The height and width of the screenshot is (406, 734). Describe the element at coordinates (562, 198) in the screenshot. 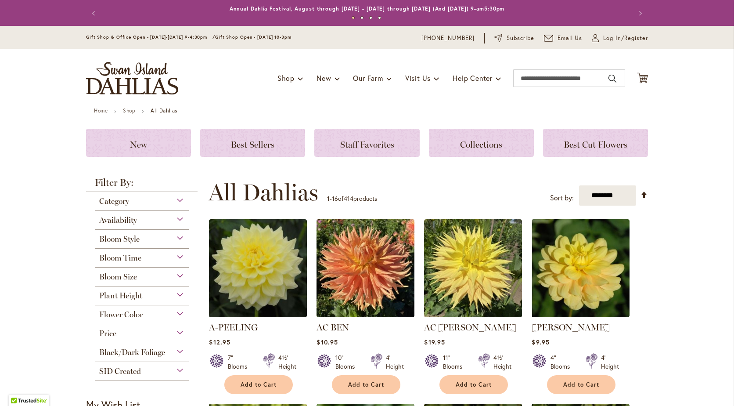

I see `label: Sort by:` at that location.